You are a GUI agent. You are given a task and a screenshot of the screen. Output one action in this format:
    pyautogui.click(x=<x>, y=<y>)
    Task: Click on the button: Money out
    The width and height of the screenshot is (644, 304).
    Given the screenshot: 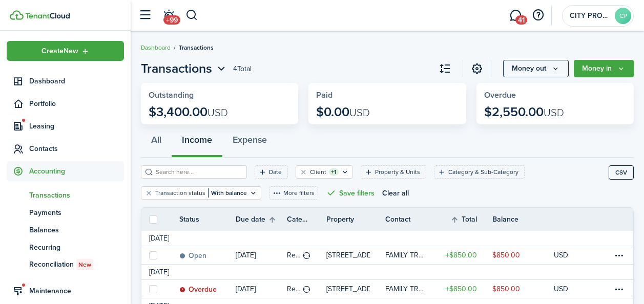 What is the action you would take?
    pyautogui.click(x=536, y=68)
    